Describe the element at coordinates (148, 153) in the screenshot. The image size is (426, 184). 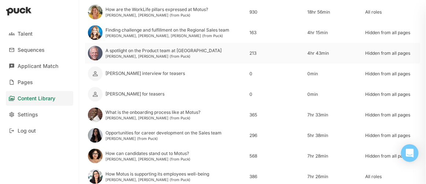
I see `div: How can candidates stand out to Motus?` at that location.